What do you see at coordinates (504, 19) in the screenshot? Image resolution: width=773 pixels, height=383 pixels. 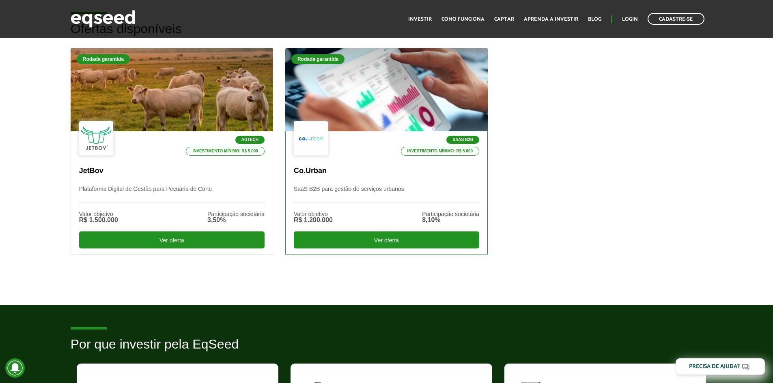 I see `a: Captar` at bounding box center [504, 19].